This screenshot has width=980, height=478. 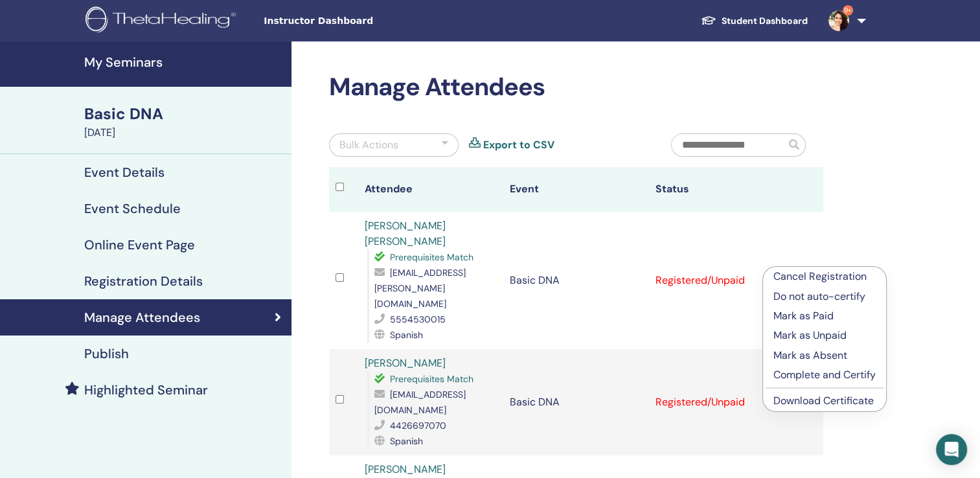 I want to click on h2: Manage Attendees, so click(x=576, y=87).